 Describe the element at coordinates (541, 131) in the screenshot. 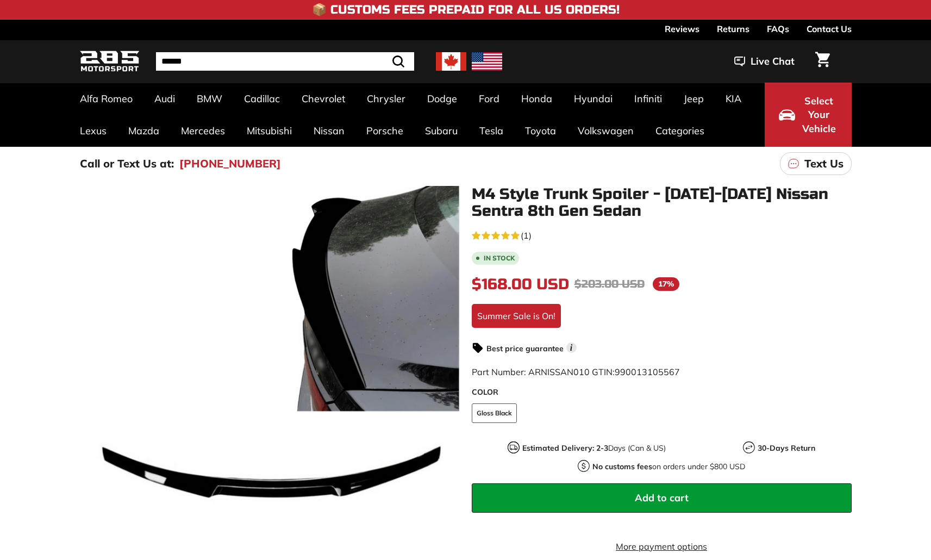

I see `a: Toyota` at that location.